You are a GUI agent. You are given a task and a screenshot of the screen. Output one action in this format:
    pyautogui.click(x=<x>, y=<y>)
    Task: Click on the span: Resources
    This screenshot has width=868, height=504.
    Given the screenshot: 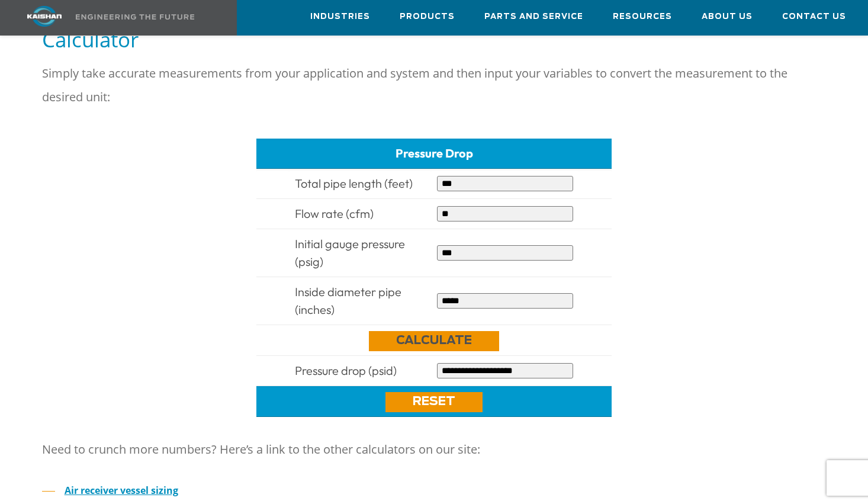 What is the action you would take?
    pyautogui.click(x=643, y=17)
    